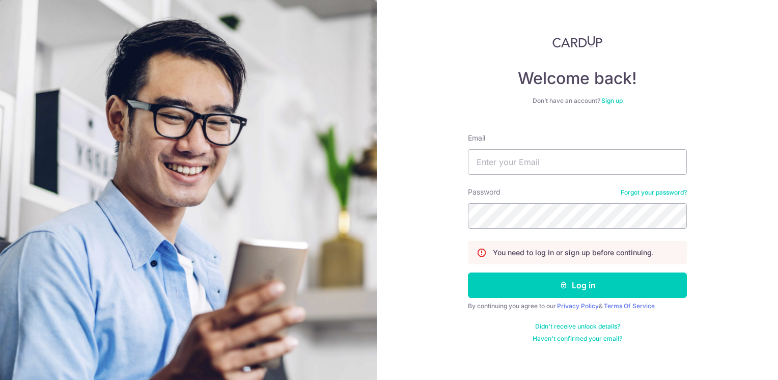 The width and height of the screenshot is (778, 380). What do you see at coordinates (578, 78) in the screenshot?
I see `h4: Welcome back!` at bounding box center [578, 78].